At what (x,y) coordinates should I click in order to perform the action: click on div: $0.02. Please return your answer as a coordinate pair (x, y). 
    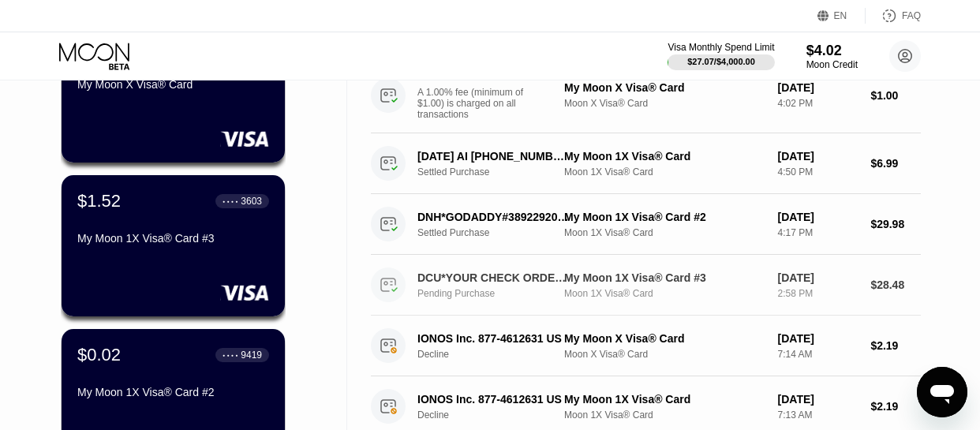
    Looking at the image, I should click on (98, 355).